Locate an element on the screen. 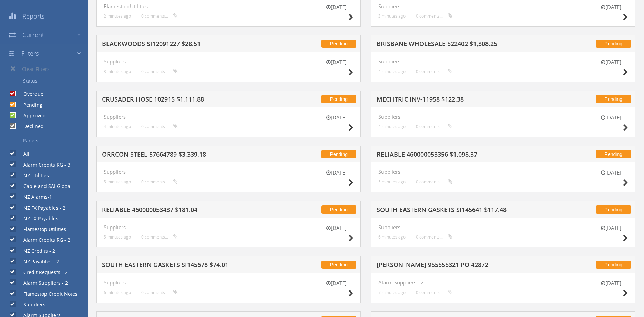  small: 2 minutes ago is located at coordinates (117, 16).